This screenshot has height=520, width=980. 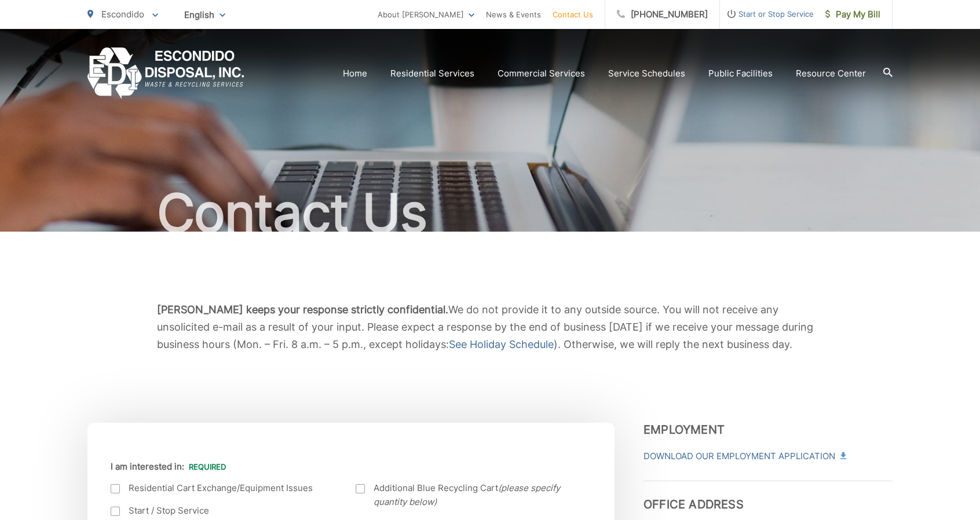 I want to click on label: Start / Stop Service, so click(x=222, y=511).